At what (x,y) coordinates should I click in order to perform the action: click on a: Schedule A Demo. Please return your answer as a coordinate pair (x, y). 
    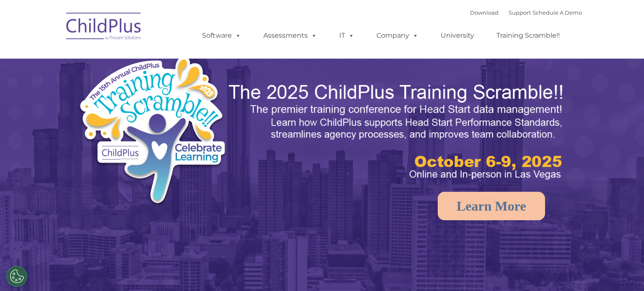
    Looking at the image, I should click on (557, 13).